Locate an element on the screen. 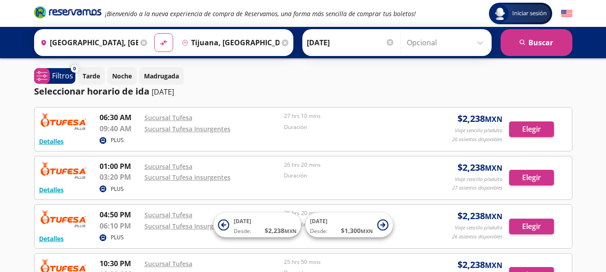 The height and width of the screenshot is (272, 606). p: 26 hrs 20 mins is located at coordinates (352, 165).